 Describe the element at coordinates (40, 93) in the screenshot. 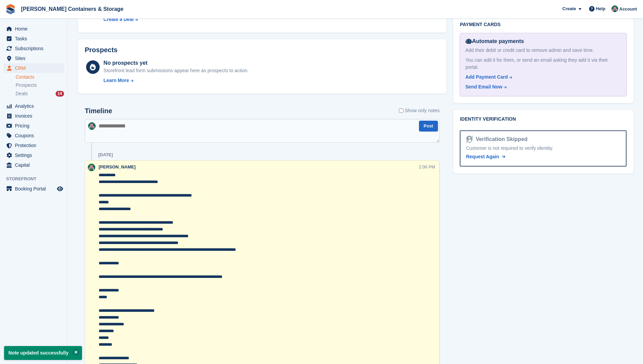

I see `a: Deals 14` at that location.